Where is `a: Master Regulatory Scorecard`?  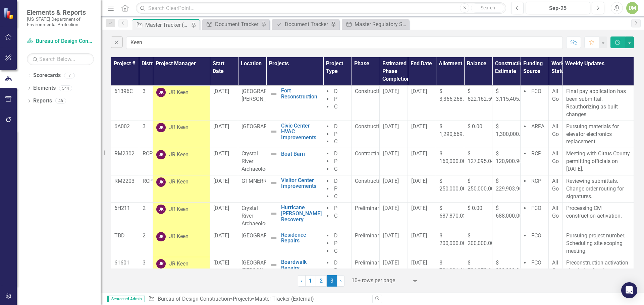 a: Master Regulatory Scorecard is located at coordinates (375, 24).